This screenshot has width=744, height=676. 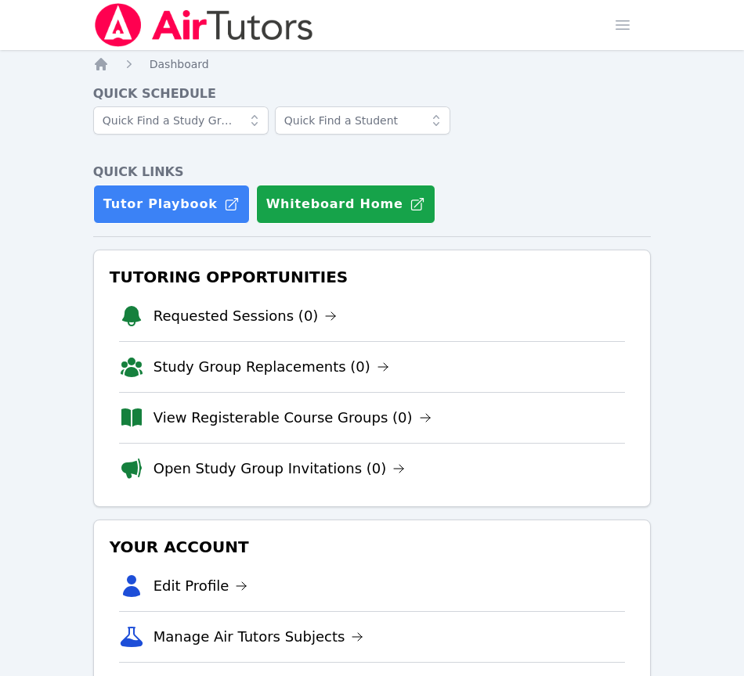 What do you see at coordinates (372, 172) in the screenshot?
I see `h4: Quick Links` at bounding box center [372, 172].